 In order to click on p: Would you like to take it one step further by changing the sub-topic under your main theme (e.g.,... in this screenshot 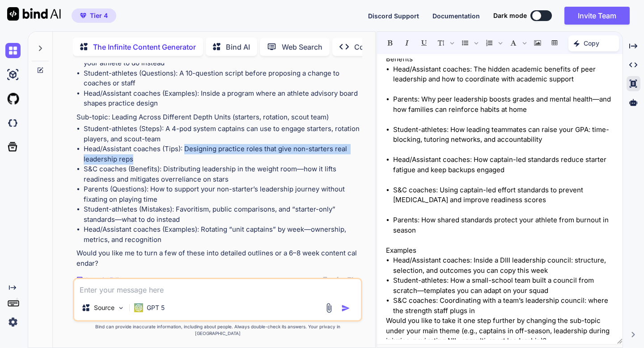, I will do `click(500, 331)`.